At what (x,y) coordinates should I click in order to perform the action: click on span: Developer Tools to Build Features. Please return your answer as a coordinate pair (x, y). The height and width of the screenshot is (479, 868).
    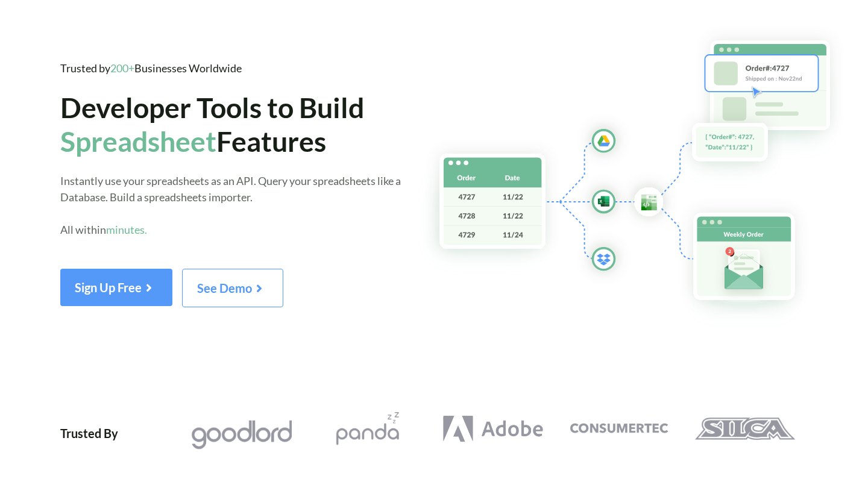
    Looking at the image, I should click on (212, 124).